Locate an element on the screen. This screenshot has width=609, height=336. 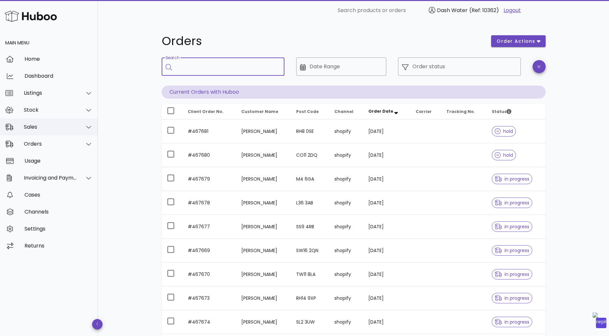
div: Cases is located at coordinates (58, 194).